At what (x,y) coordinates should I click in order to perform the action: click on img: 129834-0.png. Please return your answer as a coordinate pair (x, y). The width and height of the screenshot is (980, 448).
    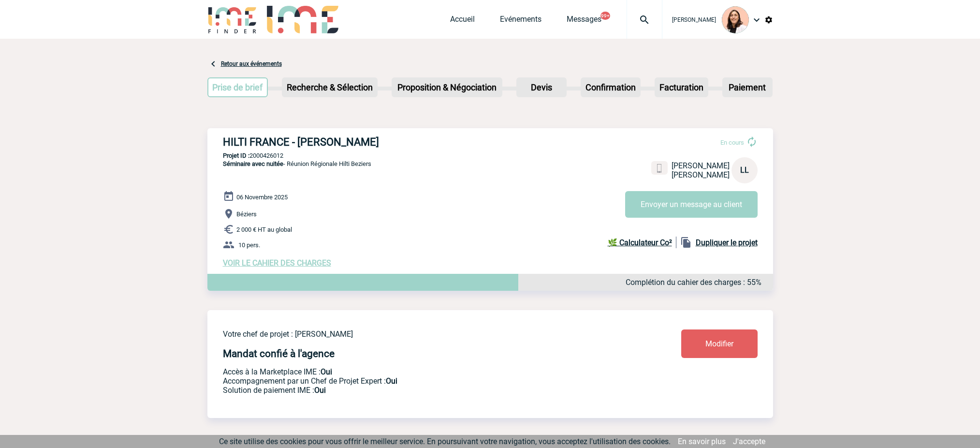
    Looking at the image, I should click on (735, 20).